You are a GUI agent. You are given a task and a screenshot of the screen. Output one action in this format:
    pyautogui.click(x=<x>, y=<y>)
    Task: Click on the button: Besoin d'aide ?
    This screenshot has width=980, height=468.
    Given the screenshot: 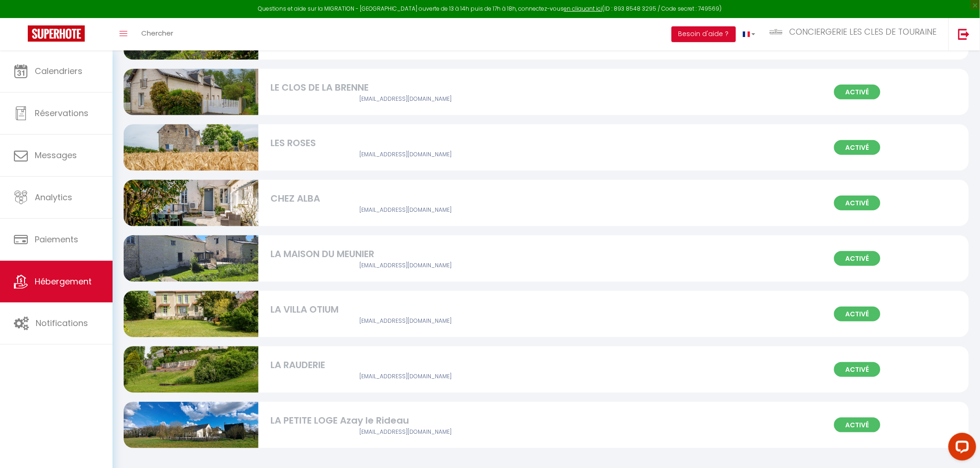 What is the action you would take?
    pyautogui.click(x=703, y=35)
    